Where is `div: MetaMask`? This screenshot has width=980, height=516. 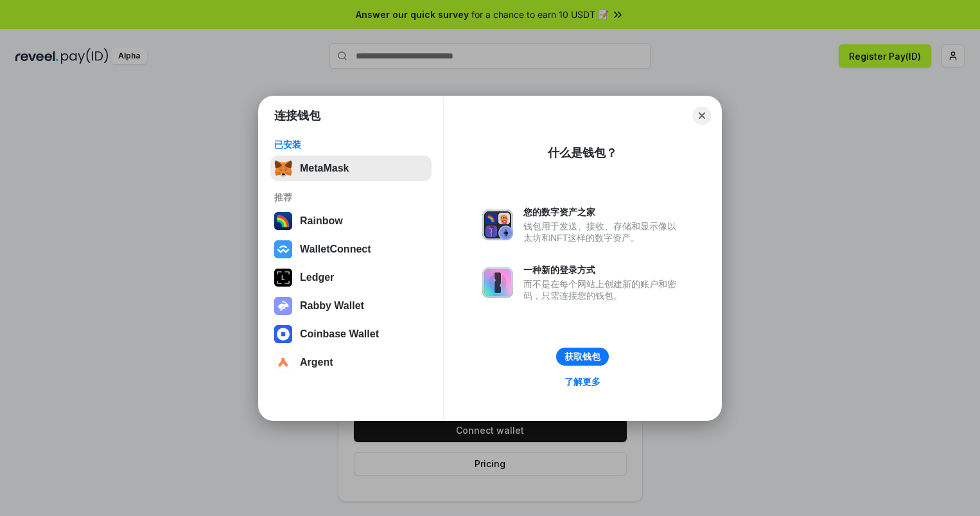 div: MetaMask is located at coordinates (324, 169).